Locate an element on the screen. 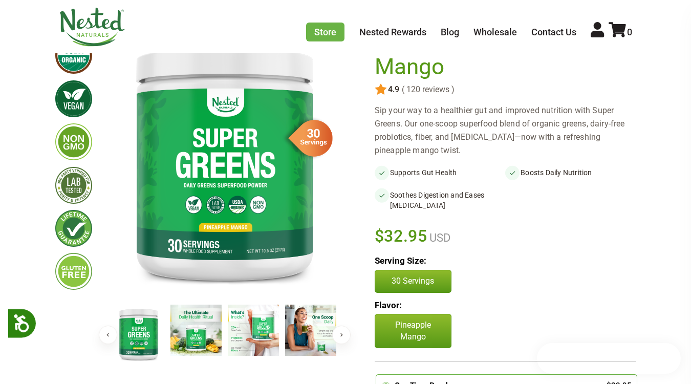  img: star.svg is located at coordinates (381, 90).